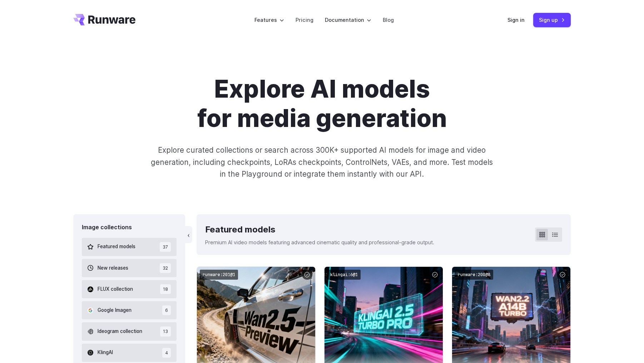 Image resolution: width=644 pixels, height=363 pixels. Describe the element at coordinates (120, 332) in the screenshot. I see `span: Ideogram collection` at that location.